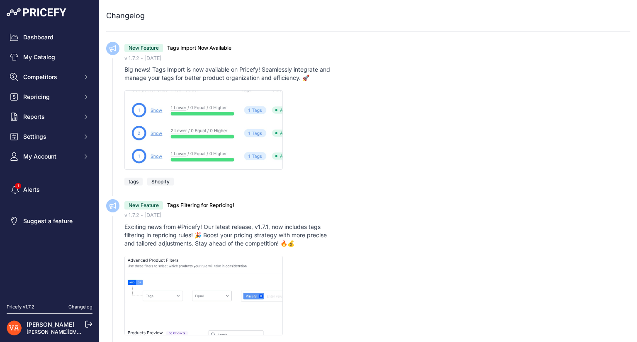 The height and width of the screenshot is (342, 637). I want to click on span: Repricing, so click(50, 97).